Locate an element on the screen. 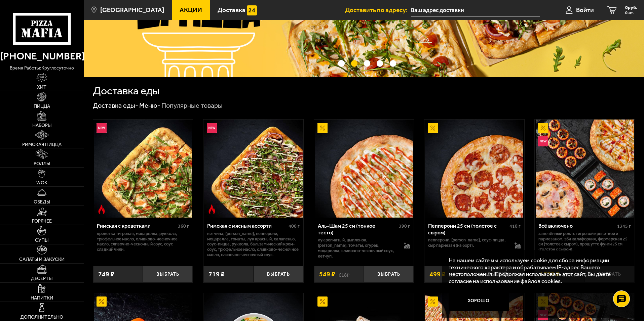  span: Напитки is located at coordinates (42, 298).